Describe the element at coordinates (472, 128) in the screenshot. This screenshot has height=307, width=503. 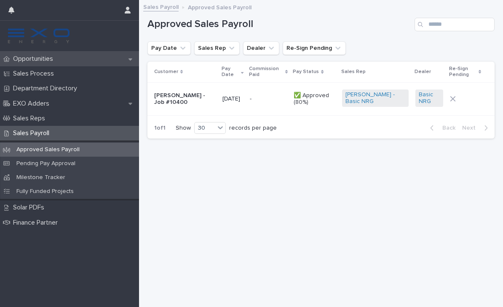
I see `span: Next` at that location.